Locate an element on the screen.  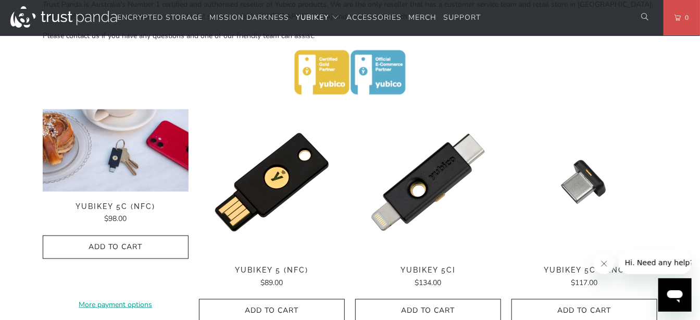
span: $89.00 is located at coordinates (272, 282).